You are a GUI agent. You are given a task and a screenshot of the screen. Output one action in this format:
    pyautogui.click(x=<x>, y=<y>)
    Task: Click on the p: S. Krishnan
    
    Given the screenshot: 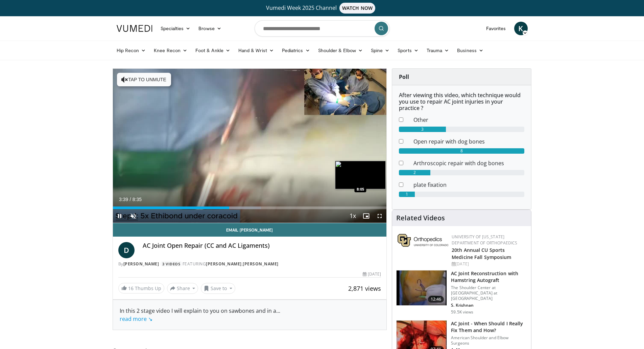 What is the action you would take?
    pyautogui.click(x=489, y=305)
    